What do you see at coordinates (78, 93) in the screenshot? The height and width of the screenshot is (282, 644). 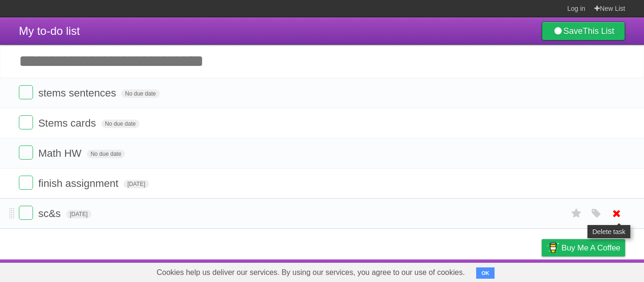 I see `span: stems sentences` at bounding box center [78, 93].